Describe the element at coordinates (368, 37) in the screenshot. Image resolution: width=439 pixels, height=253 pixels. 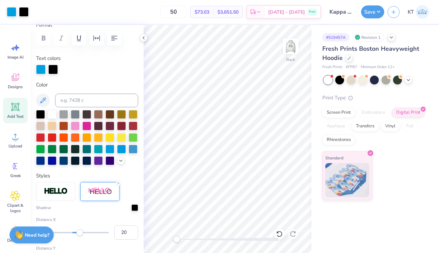
I see `div: Revision 1` at that location.